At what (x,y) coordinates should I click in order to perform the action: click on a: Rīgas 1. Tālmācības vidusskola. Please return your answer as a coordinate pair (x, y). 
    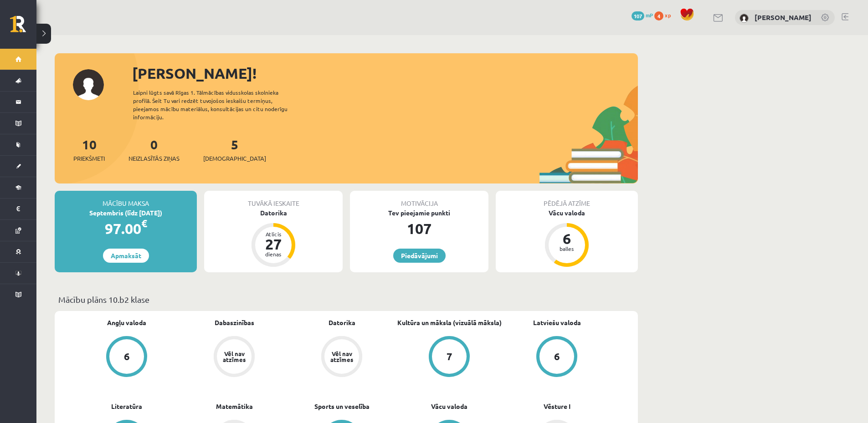
    Looking at the image, I should click on (23, 27).